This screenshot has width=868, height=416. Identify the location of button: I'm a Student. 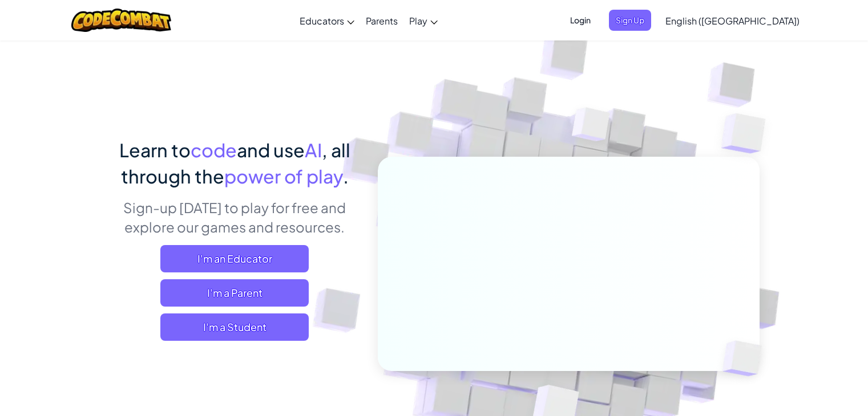
(234, 327).